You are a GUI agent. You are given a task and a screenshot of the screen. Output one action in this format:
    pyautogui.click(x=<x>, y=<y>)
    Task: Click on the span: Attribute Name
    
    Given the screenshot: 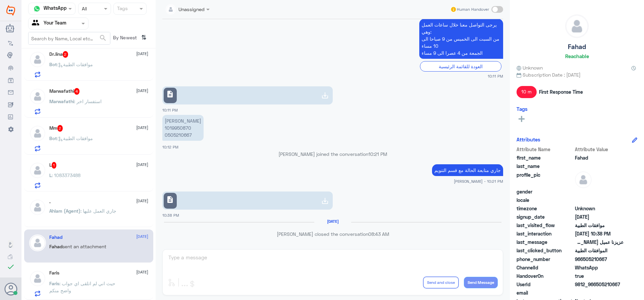 What is the action you would take?
    pyautogui.click(x=545, y=149)
    